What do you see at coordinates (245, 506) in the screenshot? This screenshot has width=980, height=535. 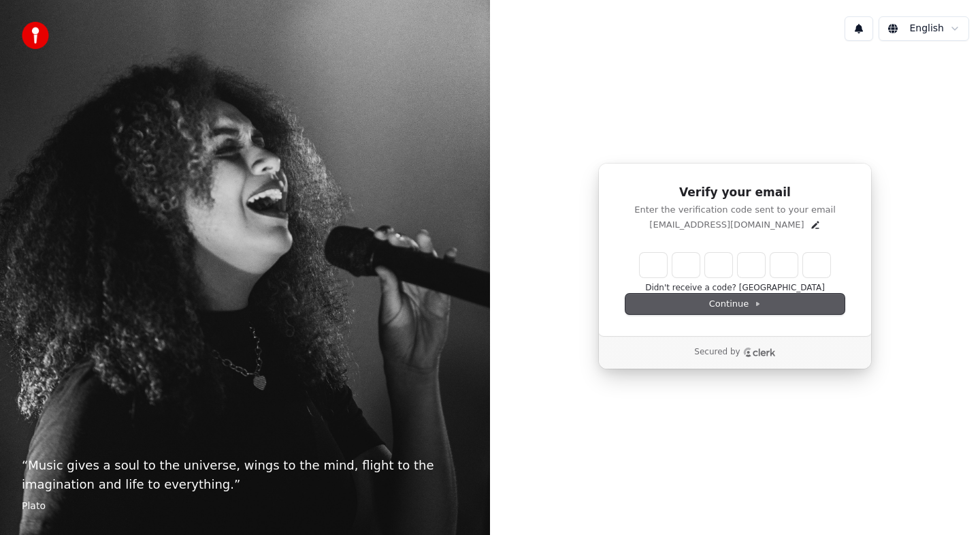 I see `footer: Plato` at bounding box center [245, 506].